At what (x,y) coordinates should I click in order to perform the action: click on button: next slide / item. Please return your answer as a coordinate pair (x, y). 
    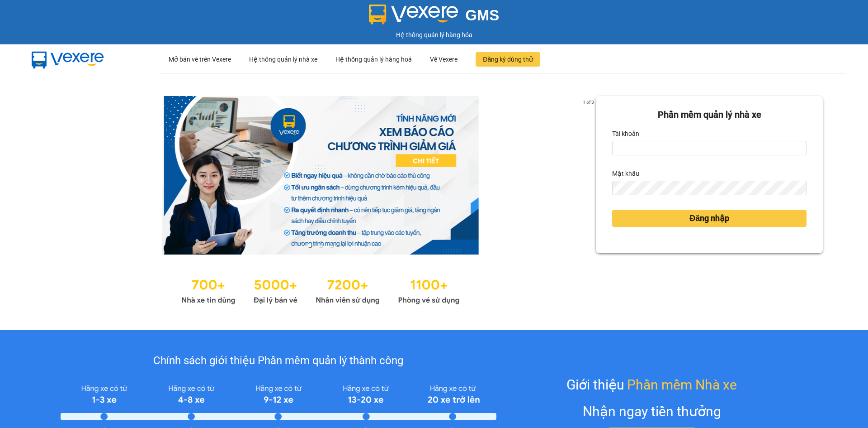
    Looking at the image, I should click on (590, 175).